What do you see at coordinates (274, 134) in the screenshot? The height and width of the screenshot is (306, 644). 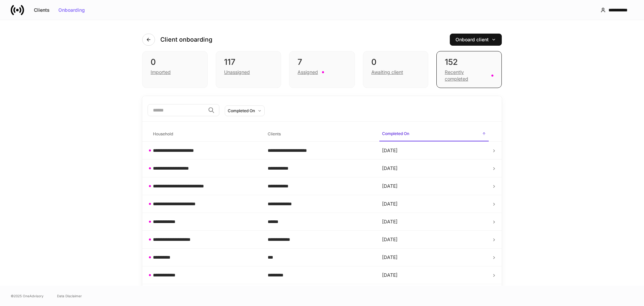 I see `h6: Clients` at bounding box center [274, 134].